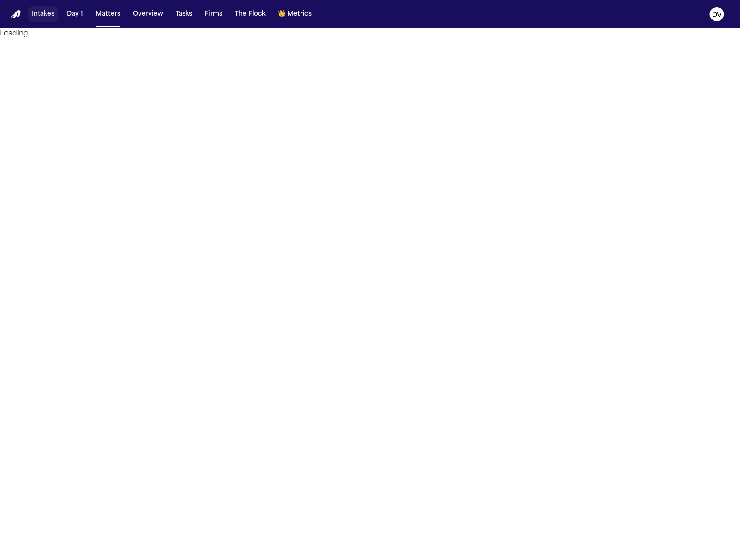 The width and height of the screenshot is (740, 560). Describe the element at coordinates (75, 14) in the screenshot. I see `a: Day 1` at that location.